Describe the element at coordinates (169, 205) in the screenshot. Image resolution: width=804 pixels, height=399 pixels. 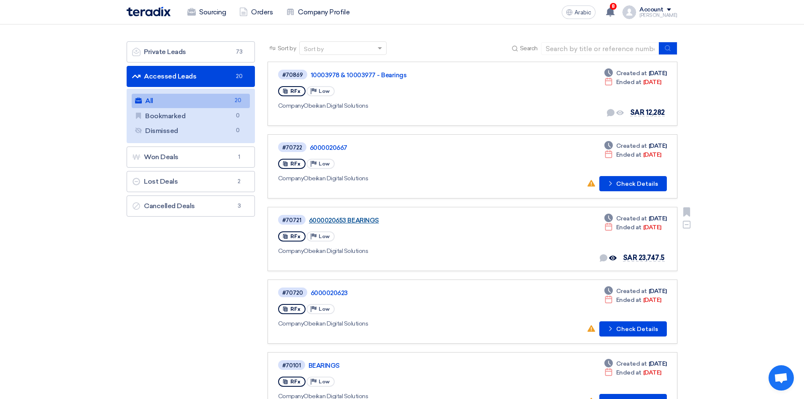
I see `font: Cancelled Deals` at that location.